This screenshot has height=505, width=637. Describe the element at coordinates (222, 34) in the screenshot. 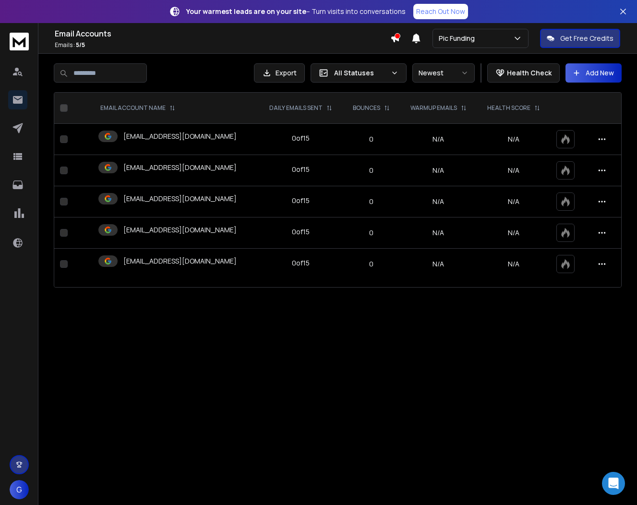

I see `h1: Email Accounts` at that location.